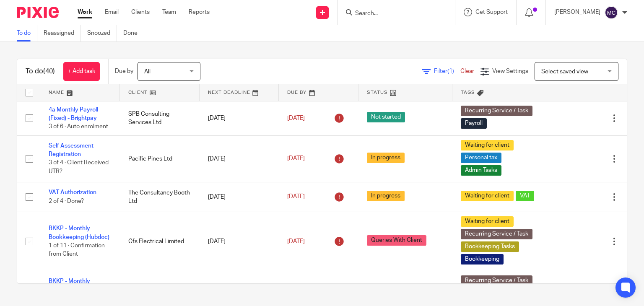 The width and height of the screenshot is (644, 306). What do you see at coordinates (102, 33) in the screenshot?
I see `a: Snoozed` at bounding box center [102, 33].